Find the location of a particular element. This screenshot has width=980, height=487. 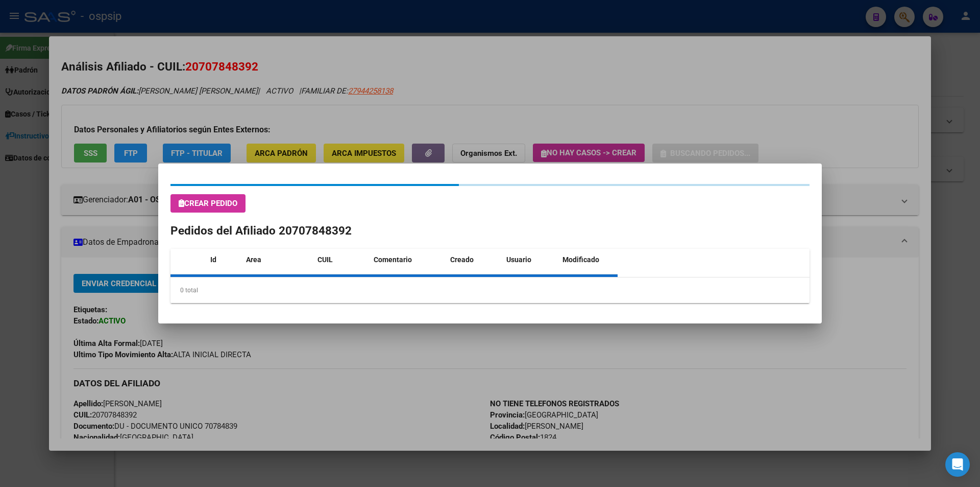

datatable-header-cell: Modificado is located at coordinates (587, 265).